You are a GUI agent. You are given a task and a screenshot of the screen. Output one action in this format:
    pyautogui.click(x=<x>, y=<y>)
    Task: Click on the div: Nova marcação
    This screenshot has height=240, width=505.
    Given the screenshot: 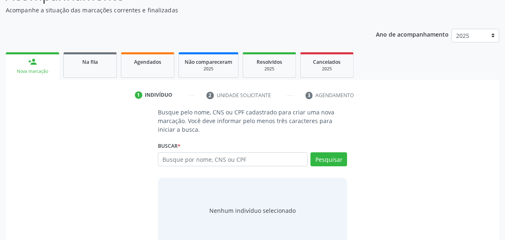 What is the action you would take?
    pyautogui.click(x=32, y=71)
    